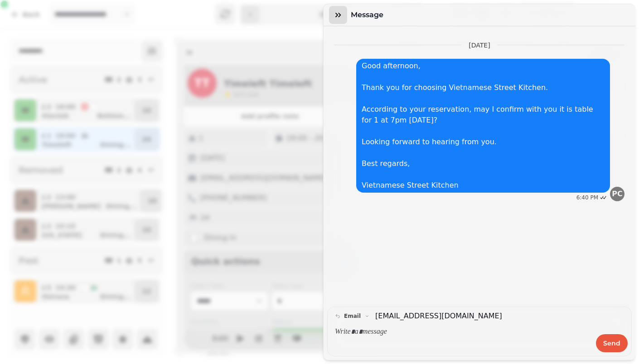  I want to click on div: 6:40 PM, so click(587, 198).